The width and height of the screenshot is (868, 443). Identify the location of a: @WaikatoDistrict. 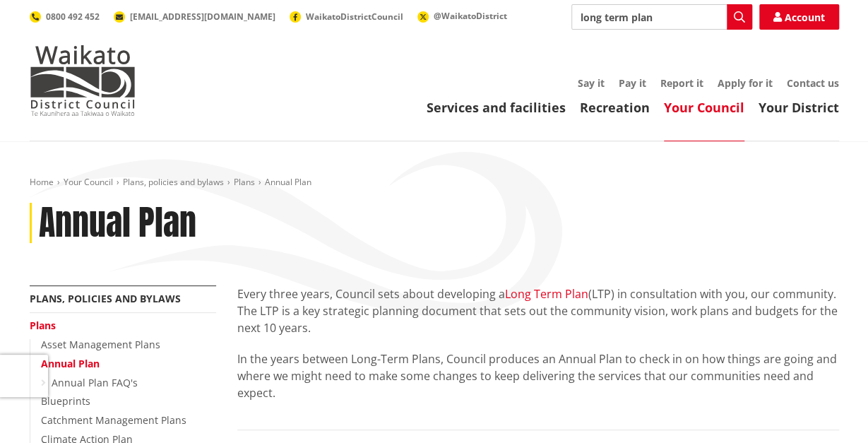
(462, 16).